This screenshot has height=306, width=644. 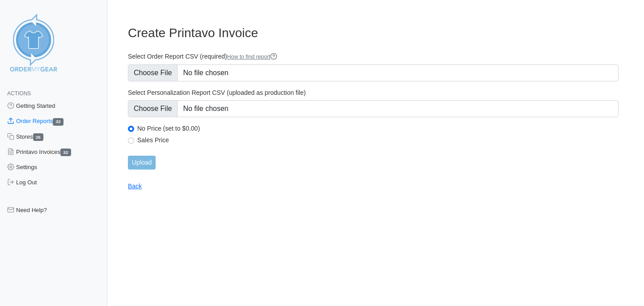 I want to click on label: Select Order Report CSV (required), so click(x=373, y=56).